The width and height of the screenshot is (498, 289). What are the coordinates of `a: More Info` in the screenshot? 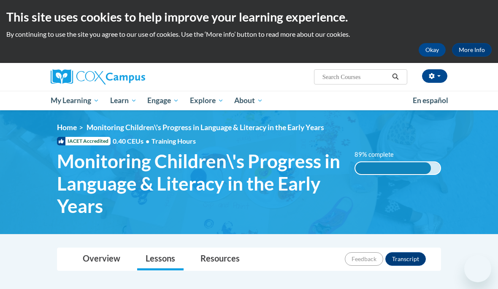 It's located at (472, 50).